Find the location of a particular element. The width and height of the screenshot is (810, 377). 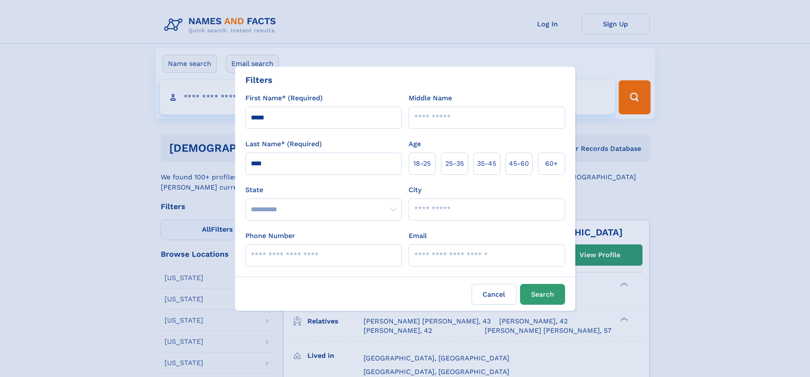

label: Cancel is located at coordinates (494, 294).